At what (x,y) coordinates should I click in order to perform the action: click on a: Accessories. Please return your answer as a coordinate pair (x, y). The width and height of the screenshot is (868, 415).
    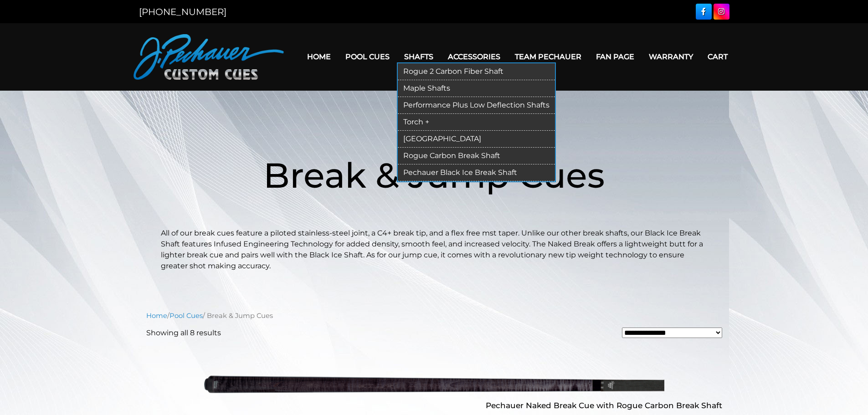
    Looking at the image, I should click on (474, 56).